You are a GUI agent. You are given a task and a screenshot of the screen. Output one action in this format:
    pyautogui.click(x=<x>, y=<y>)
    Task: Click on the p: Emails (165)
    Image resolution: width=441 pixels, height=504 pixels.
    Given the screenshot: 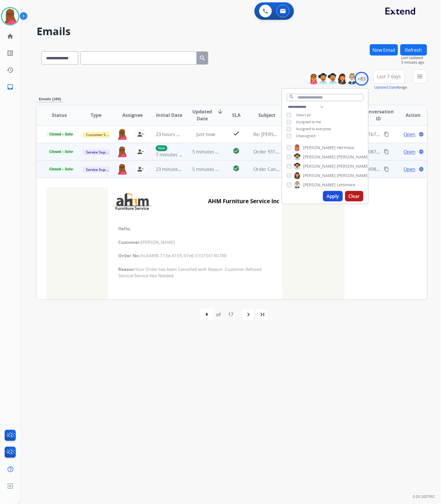 What is the action you would take?
    pyautogui.click(x=50, y=99)
    